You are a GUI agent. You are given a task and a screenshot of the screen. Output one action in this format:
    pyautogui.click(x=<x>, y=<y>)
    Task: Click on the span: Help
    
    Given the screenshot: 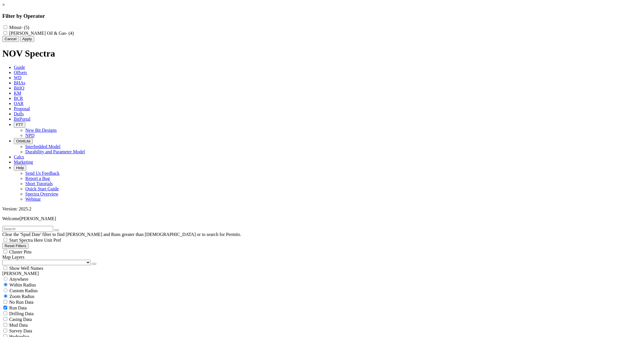 What is the action you would take?
    pyautogui.click(x=20, y=168)
    